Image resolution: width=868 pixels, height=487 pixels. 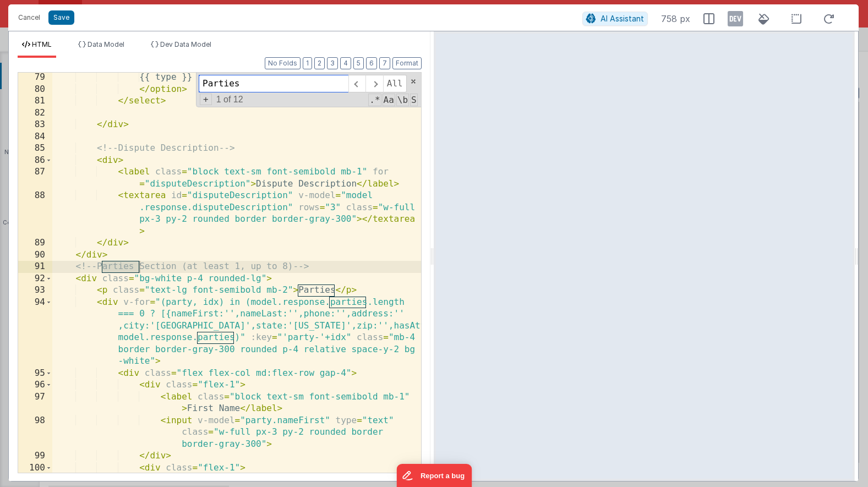 I want to click on button: 3, so click(x=332, y=63).